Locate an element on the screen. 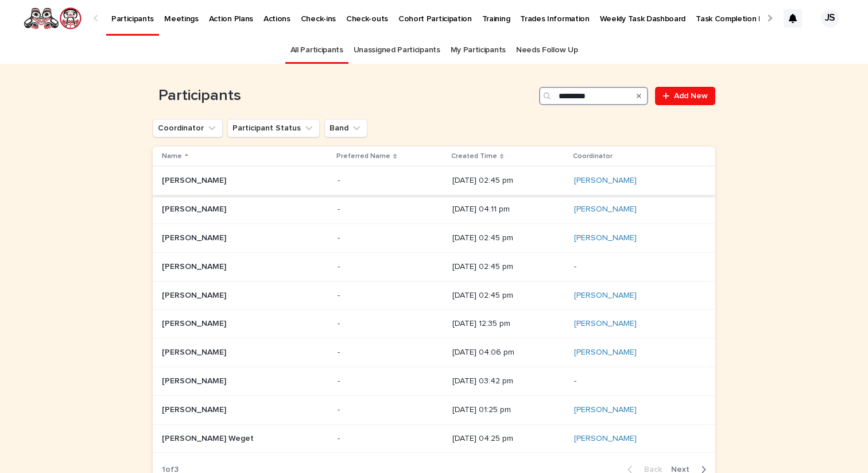  input: Search is located at coordinates (593, 96).